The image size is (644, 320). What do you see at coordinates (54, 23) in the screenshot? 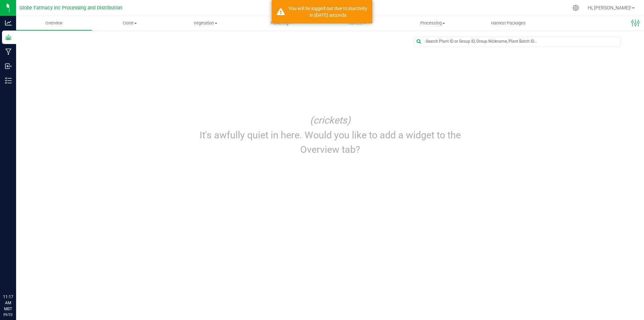
I see `a: Overview` at bounding box center [54, 23].